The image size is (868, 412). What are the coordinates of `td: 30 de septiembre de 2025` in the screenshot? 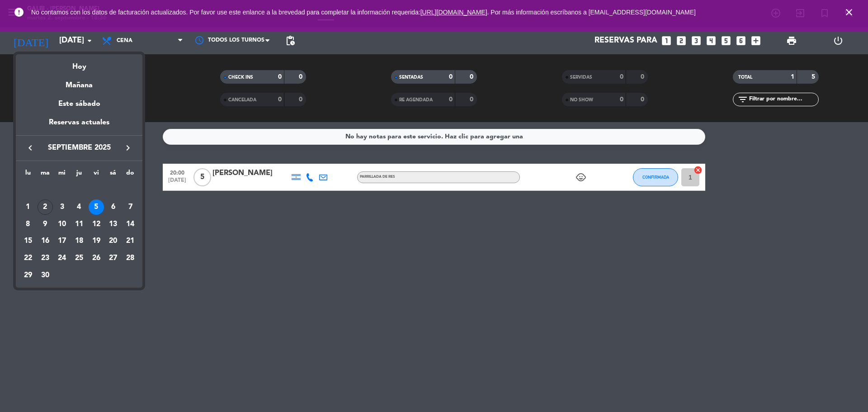 It's located at (45, 275).